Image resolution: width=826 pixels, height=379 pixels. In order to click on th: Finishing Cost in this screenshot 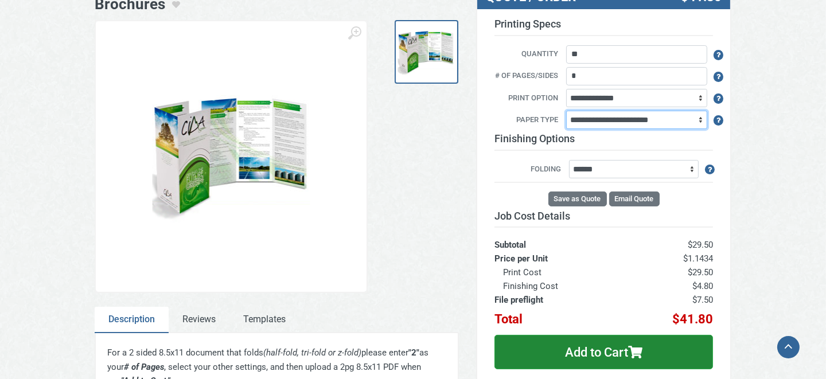, I will do `click(561, 286)`.